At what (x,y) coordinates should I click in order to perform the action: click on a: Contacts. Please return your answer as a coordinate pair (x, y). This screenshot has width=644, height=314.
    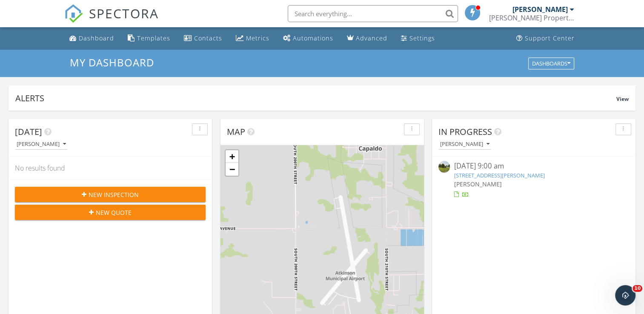
    Looking at the image, I should click on (203, 39).